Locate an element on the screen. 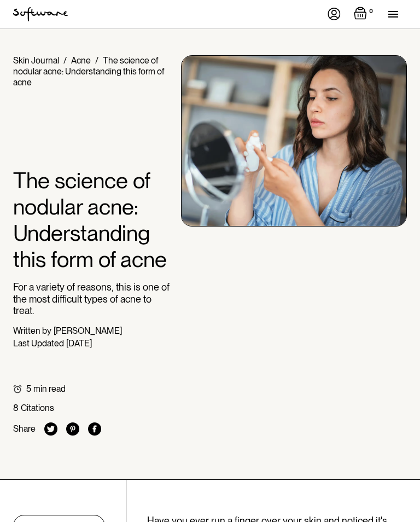 Image resolution: width=420 pixels, height=522 pixels. a: Skin Journal is located at coordinates (36, 60).